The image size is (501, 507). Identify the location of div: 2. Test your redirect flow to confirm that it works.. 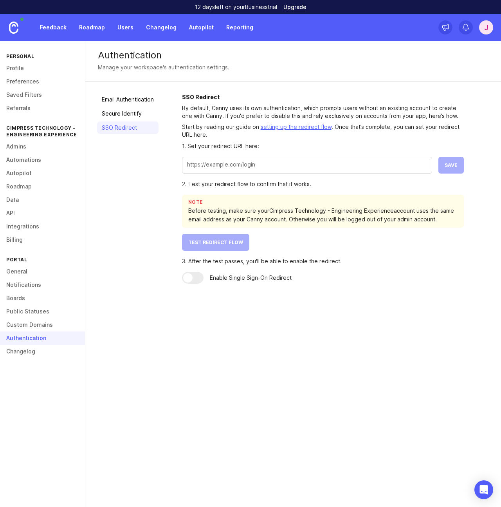
(323, 184).